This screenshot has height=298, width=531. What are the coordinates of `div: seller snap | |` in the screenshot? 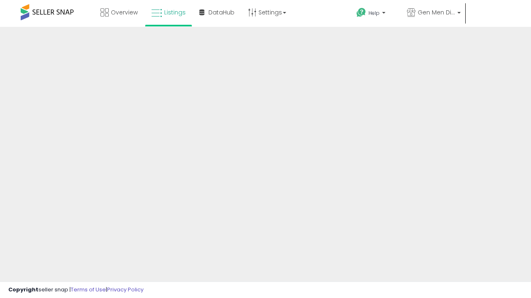 It's located at (76, 290).